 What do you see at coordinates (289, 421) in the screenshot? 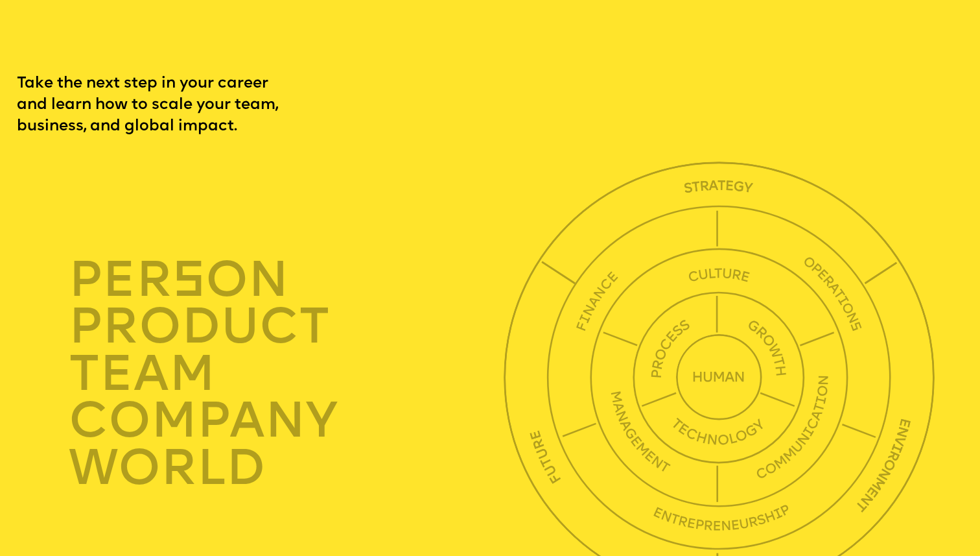
I see `div: company` at bounding box center [289, 421].